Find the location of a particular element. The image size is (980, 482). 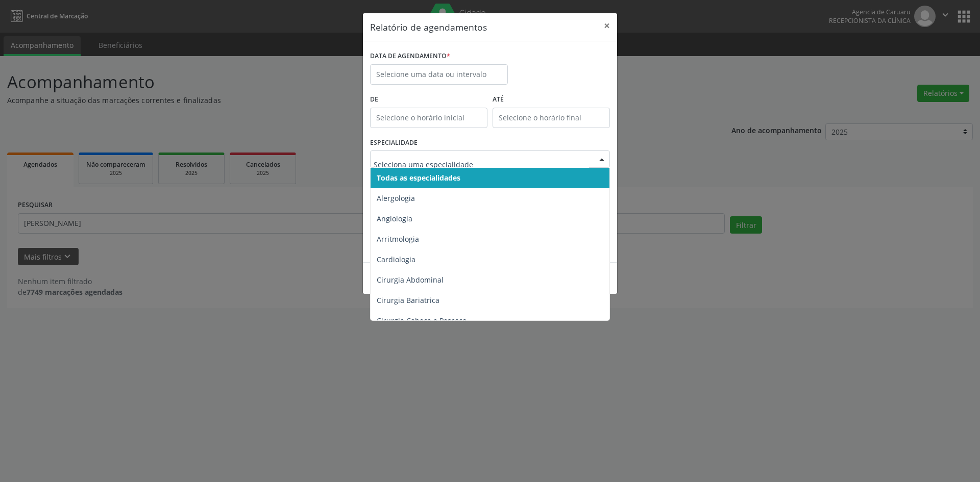

input: Seleciona uma especialidade is located at coordinates (481, 165).